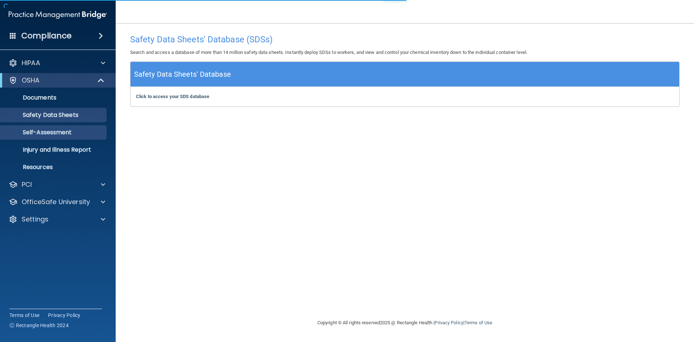 The height and width of the screenshot is (342, 694). I want to click on p: Safety Data Sheets, so click(54, 115).